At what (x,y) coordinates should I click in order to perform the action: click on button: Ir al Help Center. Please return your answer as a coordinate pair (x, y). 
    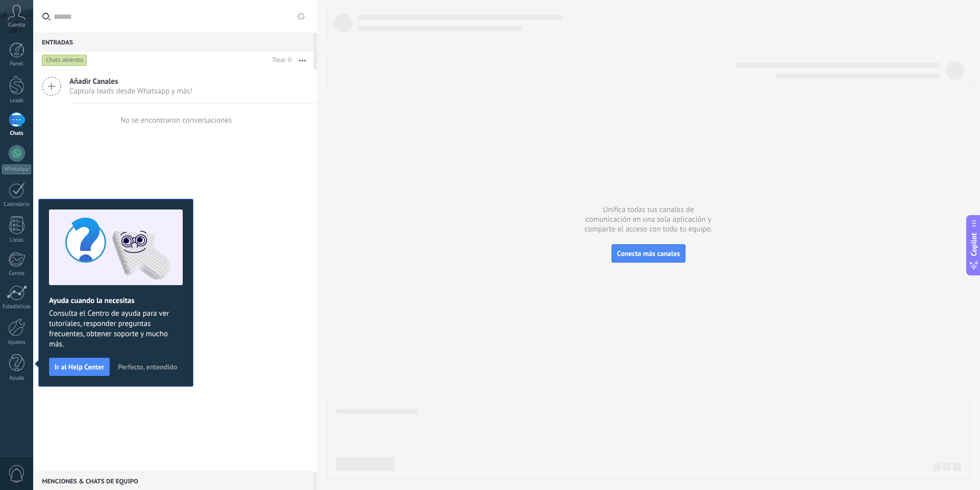
    Looking at the image, I should click on (79, 367).